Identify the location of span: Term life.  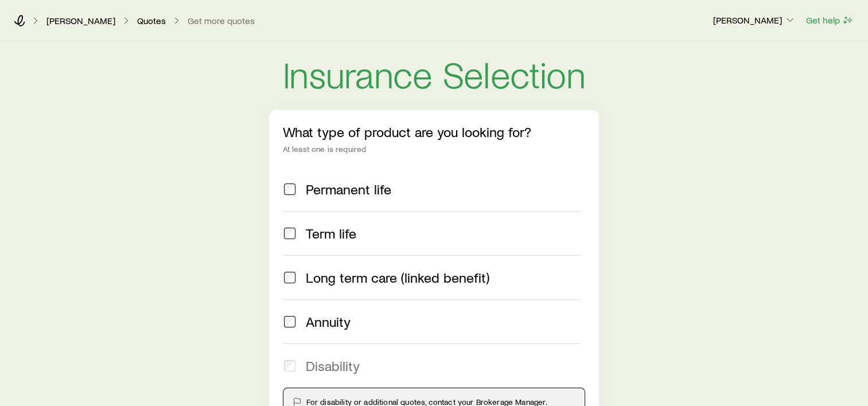
(331, 234).